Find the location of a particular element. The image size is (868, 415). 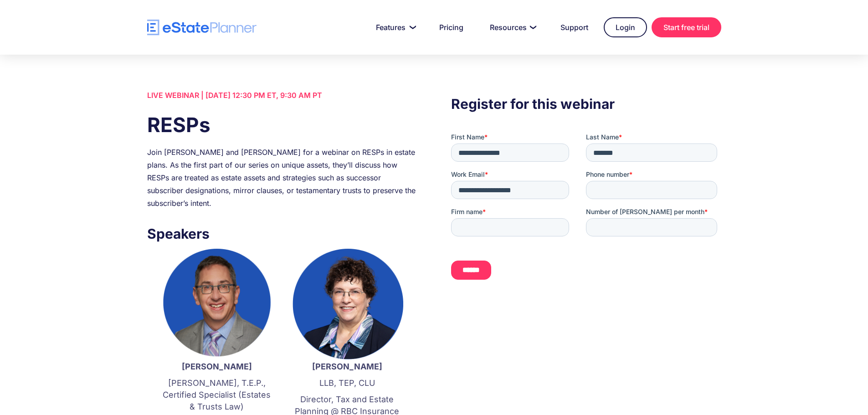

p: LLB, TEP, CLU is located at coordinates (347, 383).